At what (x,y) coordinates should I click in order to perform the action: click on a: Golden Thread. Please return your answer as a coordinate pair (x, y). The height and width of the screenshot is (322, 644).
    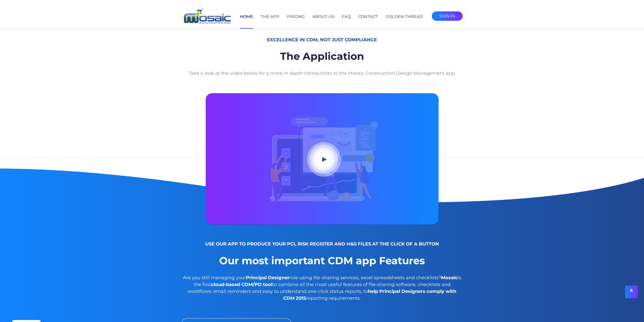
    Looking at the image, I should click on (404, 20).